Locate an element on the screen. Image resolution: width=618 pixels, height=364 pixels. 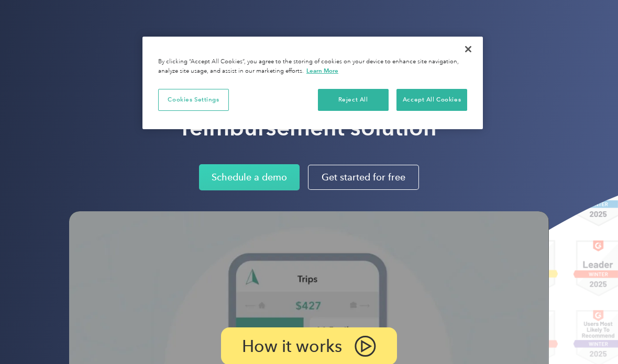
a: Schedule a demo is located at coordinates (250, 178).